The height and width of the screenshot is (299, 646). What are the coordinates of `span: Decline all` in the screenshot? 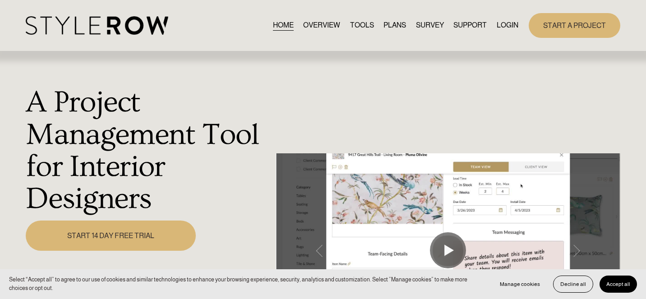 It's located at (573, 284).